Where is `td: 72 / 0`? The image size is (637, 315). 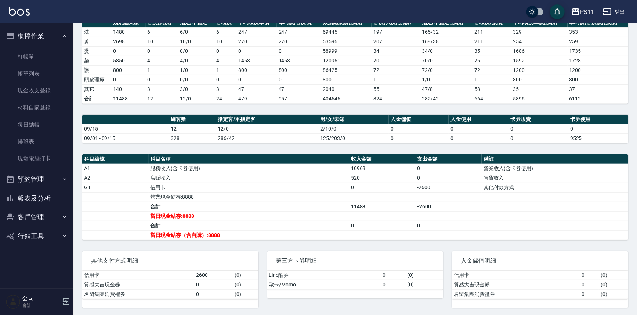 td: 72 / 0 is located at coordinates (446, 70).